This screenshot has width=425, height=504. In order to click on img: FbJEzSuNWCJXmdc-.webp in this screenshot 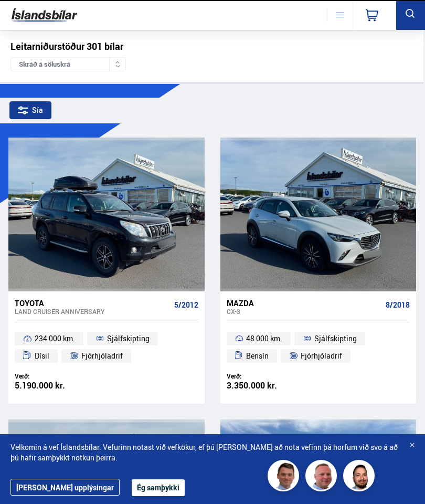, I will do `click(285, 477)`.